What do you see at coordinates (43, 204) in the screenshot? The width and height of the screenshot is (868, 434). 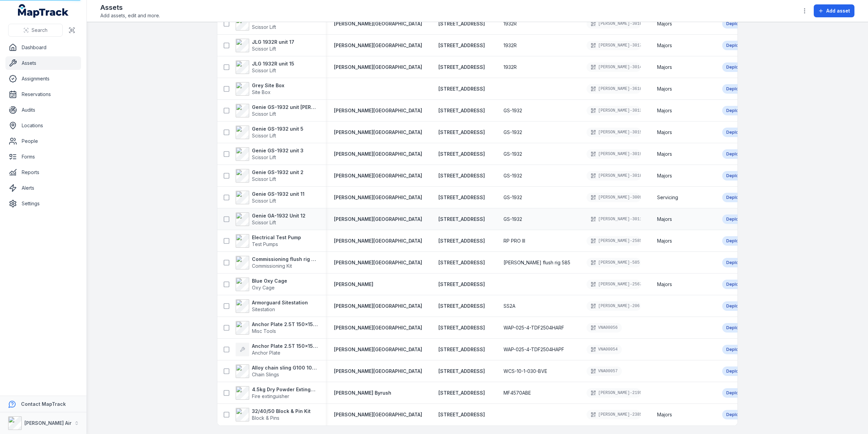 I see `a: Settings` at bounding box center [43, 204].